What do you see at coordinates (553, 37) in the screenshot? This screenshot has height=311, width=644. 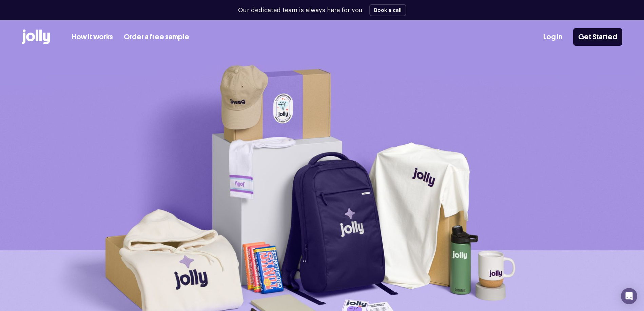 I see `a: Log In` at bounding box center [553, 37].